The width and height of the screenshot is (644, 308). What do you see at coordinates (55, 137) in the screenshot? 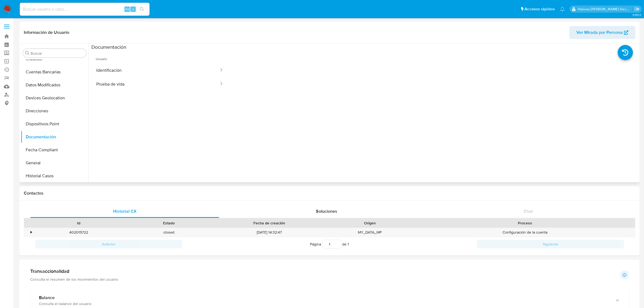
I see `button: Documentación` at bounding box center [55, 137].